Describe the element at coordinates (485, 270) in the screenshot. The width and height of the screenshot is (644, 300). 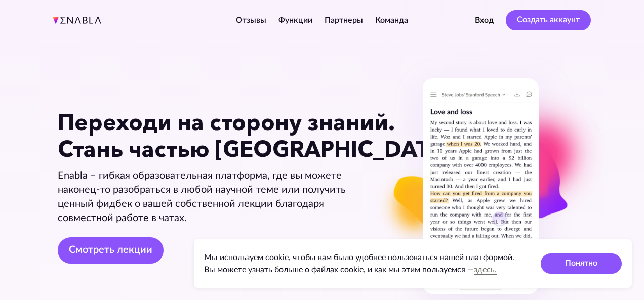
I see `a: здесь.` at that location.